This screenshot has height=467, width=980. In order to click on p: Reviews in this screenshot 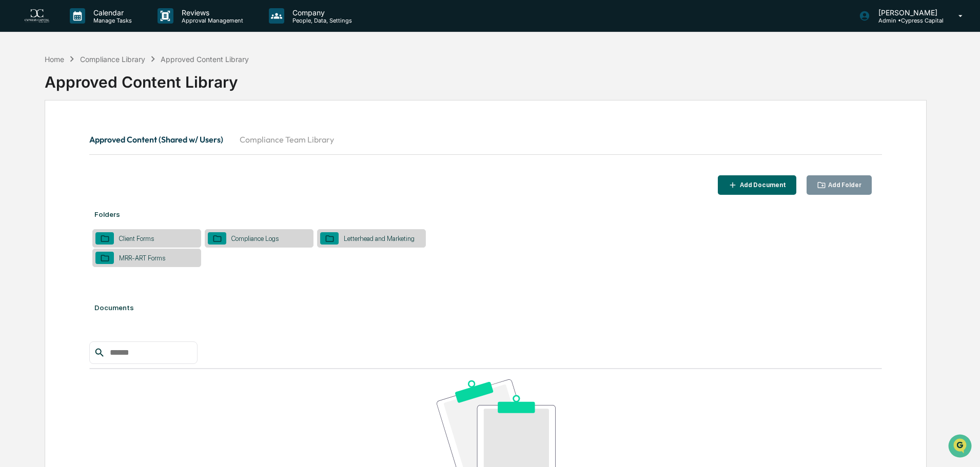, I will do `click(211, 12)`.